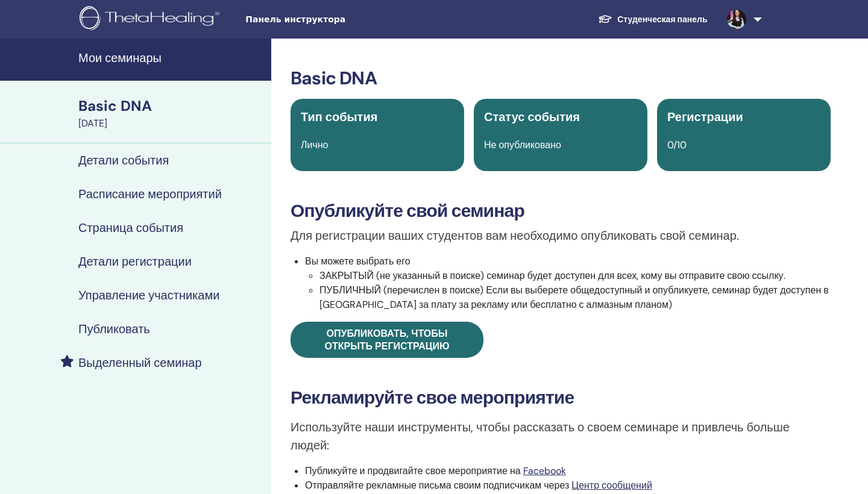 The height and width of the screenshot is (494, 868). I want to click on span: Лично, so click(315, 144).